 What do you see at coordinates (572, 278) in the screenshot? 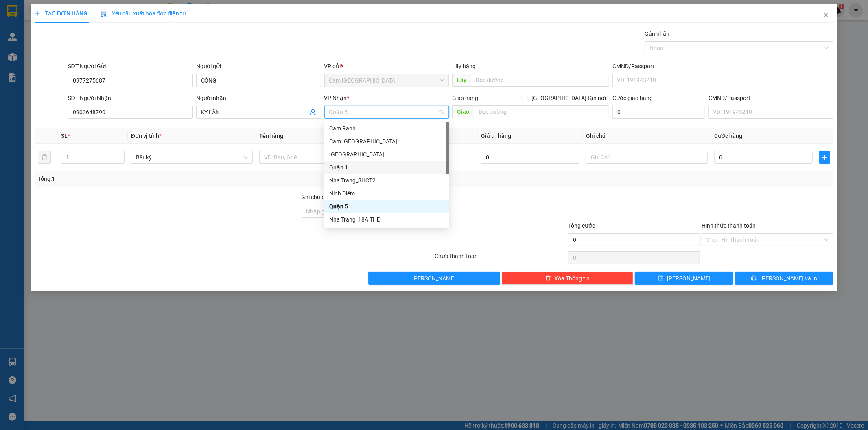
I see `span: Xóa Thông tin` at bounding box center [572, 278].